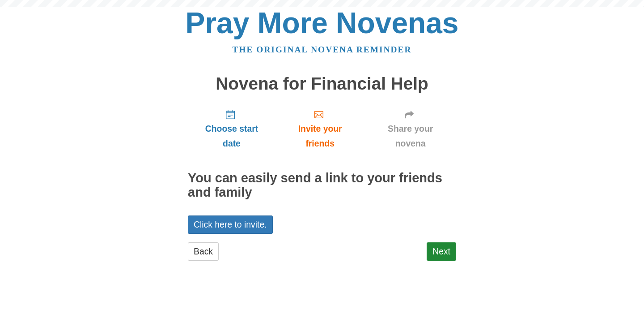 This screenshot has width=644, height=310. I want to click on a: Invite your friends, so click(320, 128).